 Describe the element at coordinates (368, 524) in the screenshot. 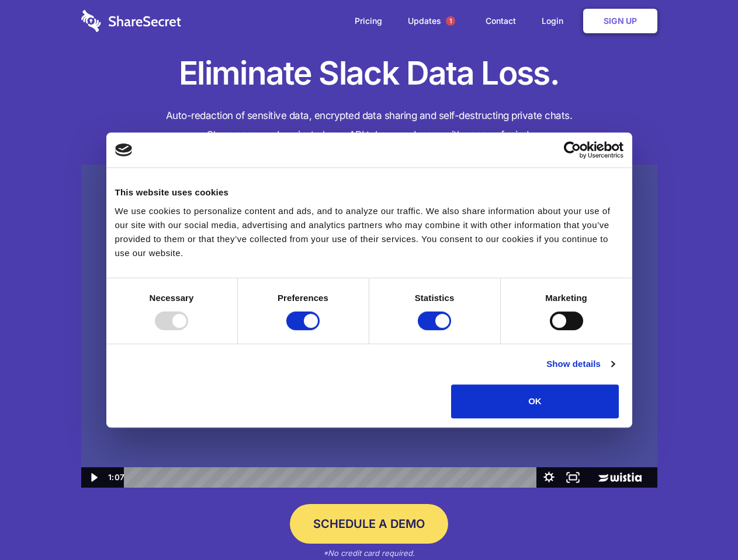

I see `a: Schedule a Demo` at that location.